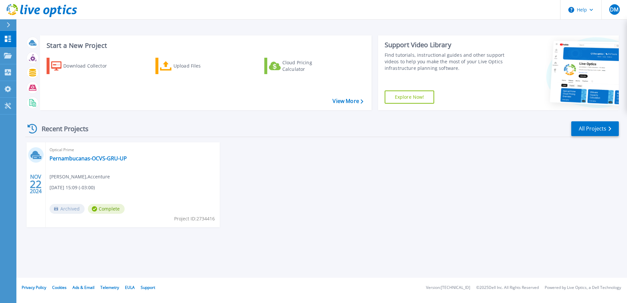 This screenshot has height=303, width=627. I want to click on a: Upload Files, so click(192, 66).